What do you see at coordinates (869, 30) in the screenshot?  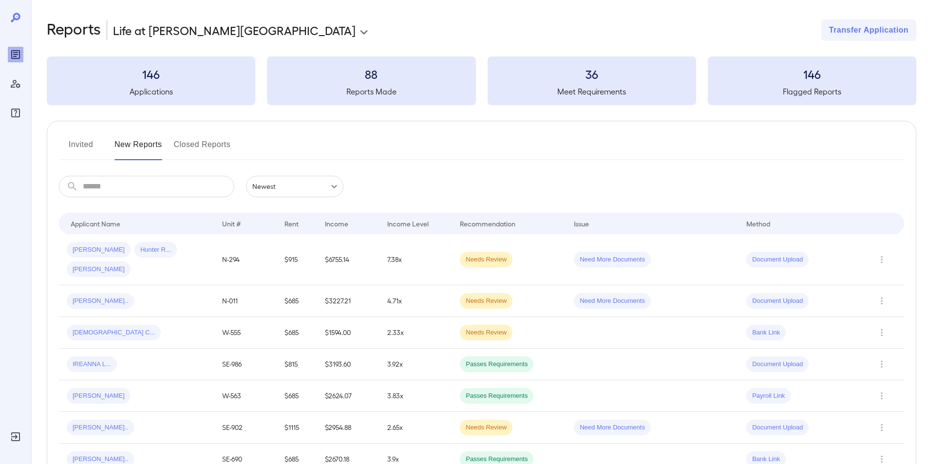 I see `button: Transfer Application` at bounding box center [869, 30].